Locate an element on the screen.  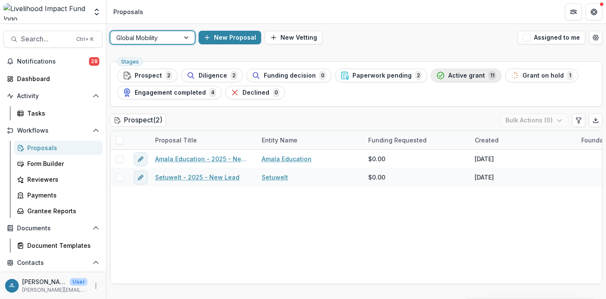
button: Prospect2 is located at coordinates (147, 75).